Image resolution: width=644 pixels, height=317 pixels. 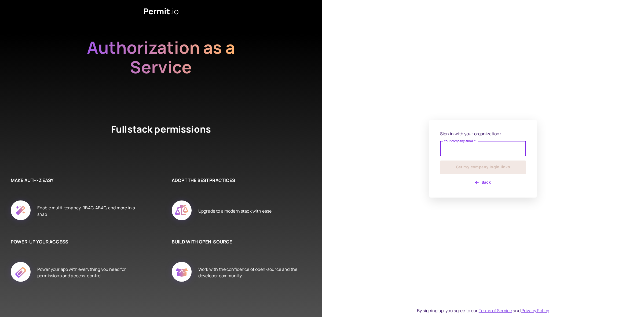 I want to click on a: Privacy Policy, so click(x=535, y=311).